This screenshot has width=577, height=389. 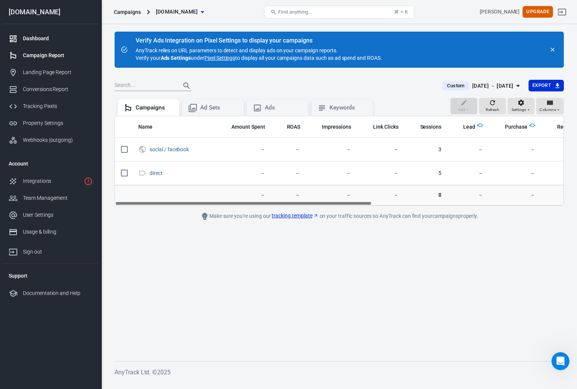 What do you see at coordinates (58, 198) in the screenshot?
I see `div: Team Management` at bounding box center [58, 198].